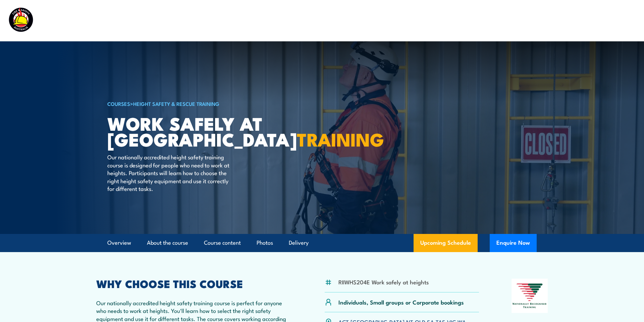  What do you see at coordinates (341, 138) in the screenshot?
I see `strong: TRAINING` at bounding box center [341, 138].